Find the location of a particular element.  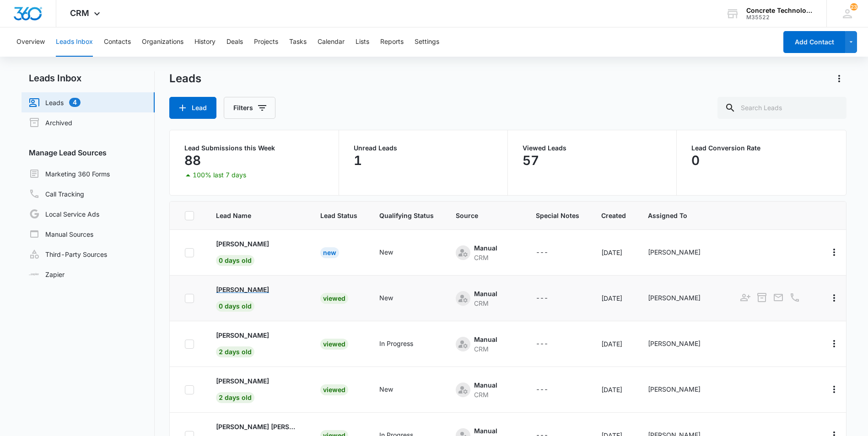

p: 57 is located at coordinates (531, 160).